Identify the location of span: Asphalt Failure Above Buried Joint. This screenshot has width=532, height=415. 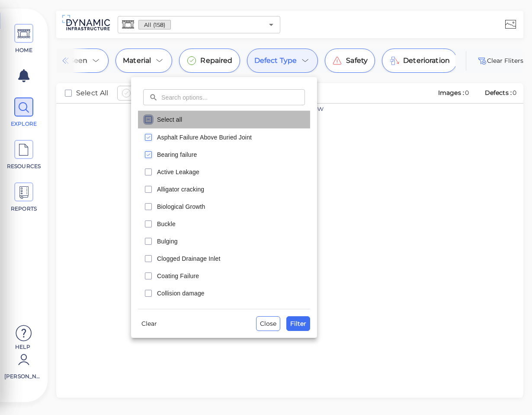
(231, 137).